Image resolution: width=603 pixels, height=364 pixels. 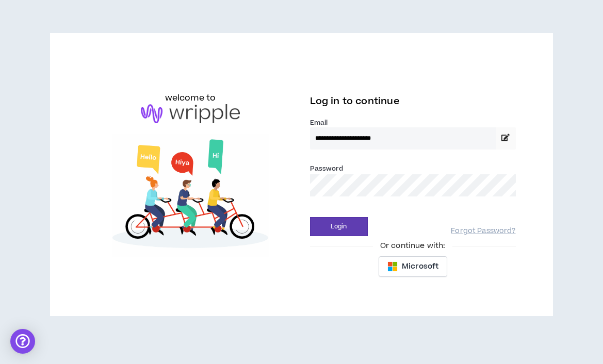 What do you see at coordinates (326, 168) in the screenshot?
I see `label: Password` at bounding box center [326, 168].